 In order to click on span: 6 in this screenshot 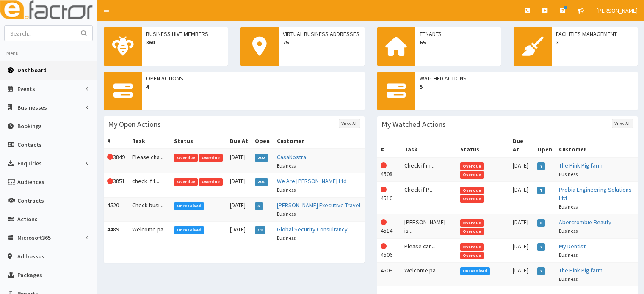, I will do `click(541, 223)`.